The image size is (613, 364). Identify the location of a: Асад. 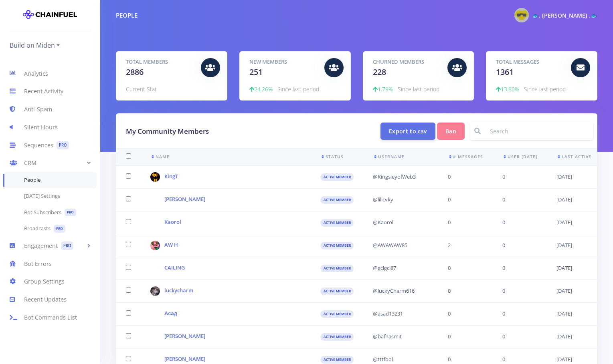
(171, 313).